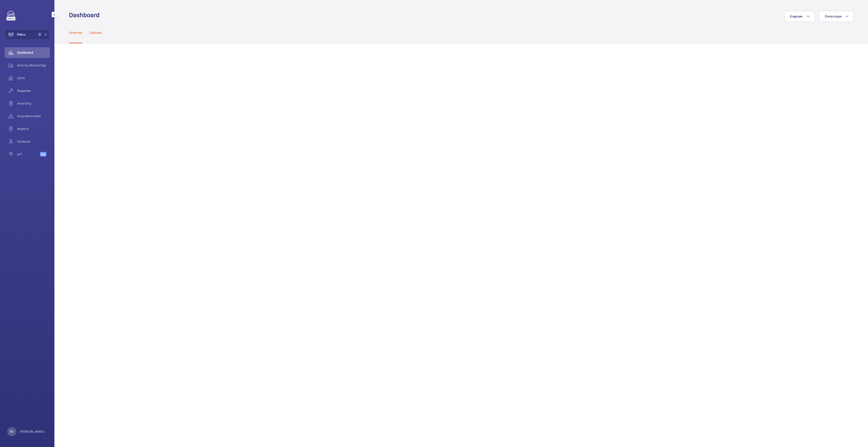  What do you see at coordinates (21, 35) in the screenshot?
I see `span: Filters` at bounding box center [21, 35].